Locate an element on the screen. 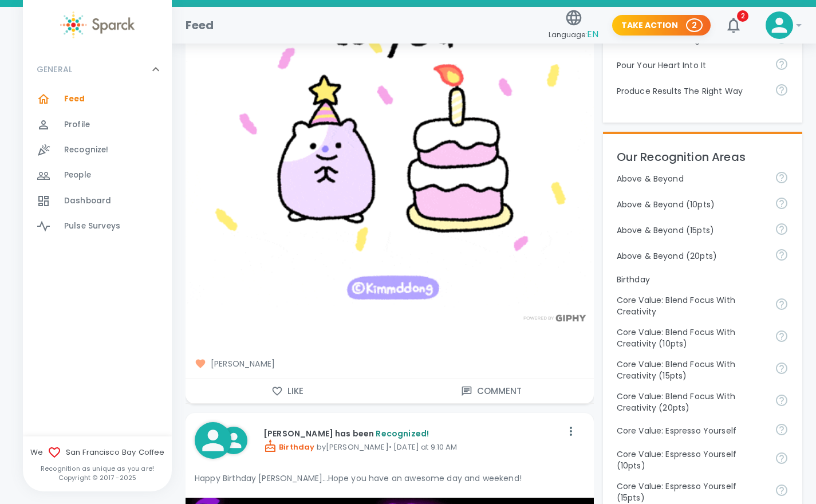  span: Pulse Surveys is located at coordinates (92, 226).